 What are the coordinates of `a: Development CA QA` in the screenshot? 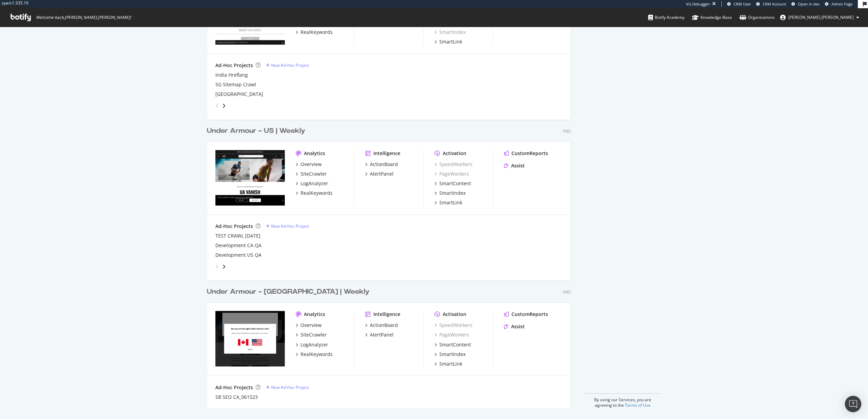 It's located at (238, 245).